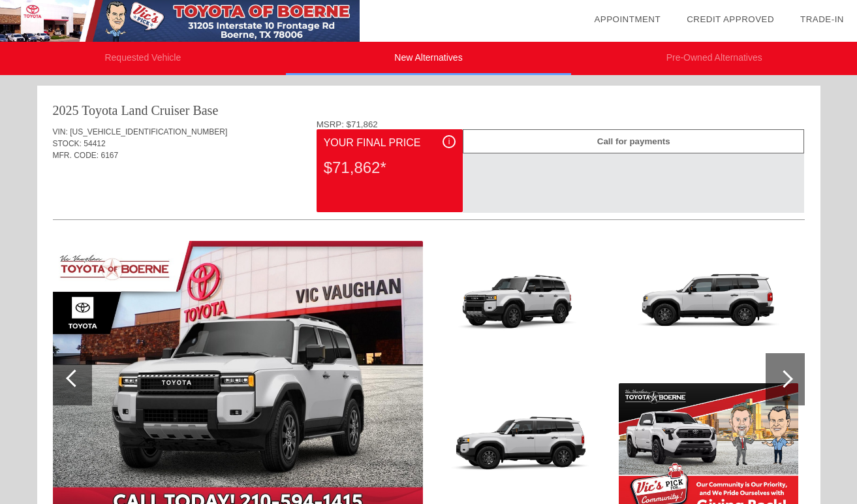  I want to click on li: Pre-Owned Alternatives, so click(715, 58).